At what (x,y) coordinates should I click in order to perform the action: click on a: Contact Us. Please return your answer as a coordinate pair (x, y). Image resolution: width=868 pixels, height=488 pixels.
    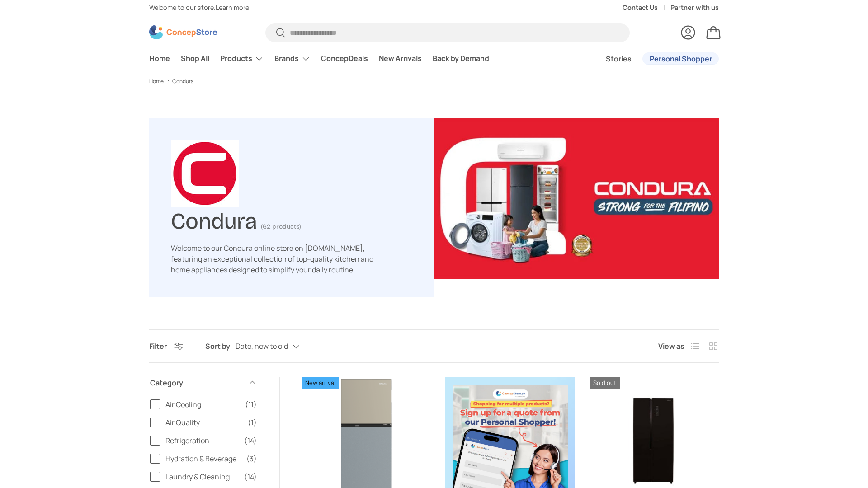
    Looking at the image, I should click on (646, 7).